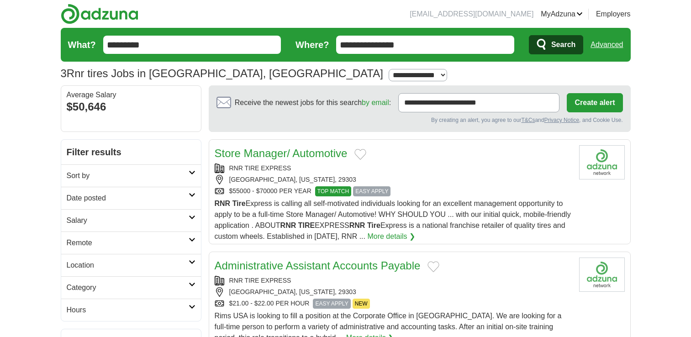 This screenshot has height=337, width=691. Describe the element at coordinates (131, 220) in the screenshot. I see `a: Salary` at that location.